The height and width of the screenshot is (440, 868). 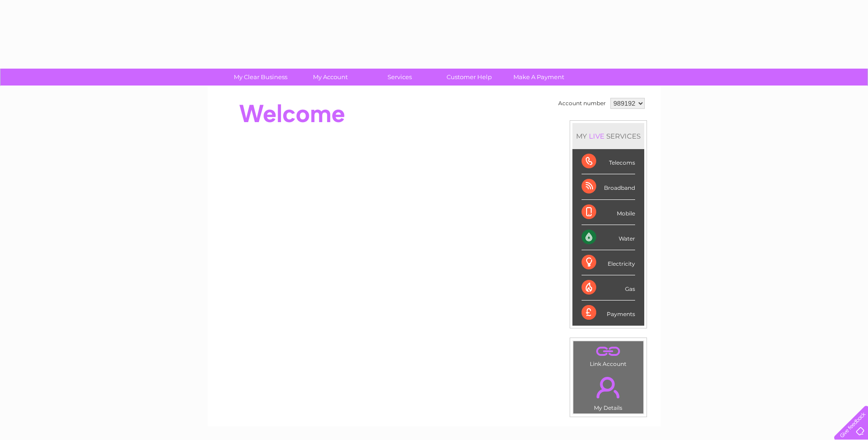 What do you see at coordinates (608, 391) in the screenshot?
I see `td: My Details` at bounding box center [608, 391].